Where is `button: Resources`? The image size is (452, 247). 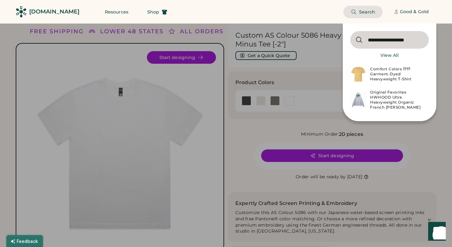
button: Resources is located at coordinates (116, 12).